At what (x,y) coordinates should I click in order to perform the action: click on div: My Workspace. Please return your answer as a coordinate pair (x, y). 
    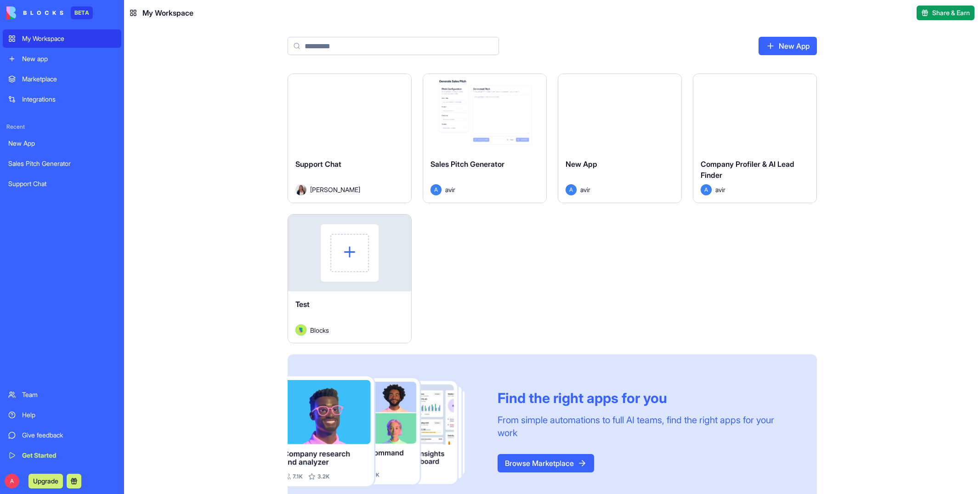
    Looking at the image, I should click on (69, 39).